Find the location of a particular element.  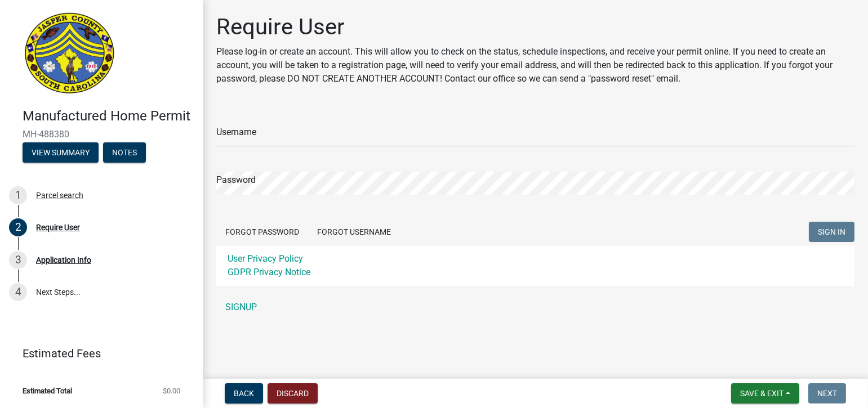

button: Discard is located at coordinates (292, 393).